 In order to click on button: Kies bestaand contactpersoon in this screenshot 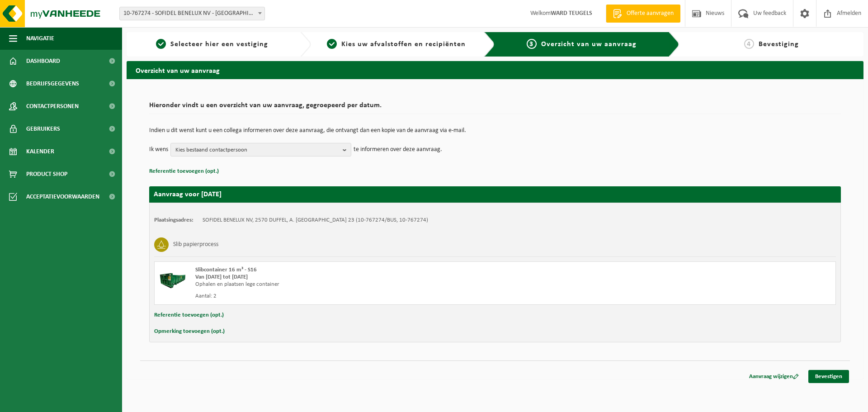, I will do `click(260, 150)`.